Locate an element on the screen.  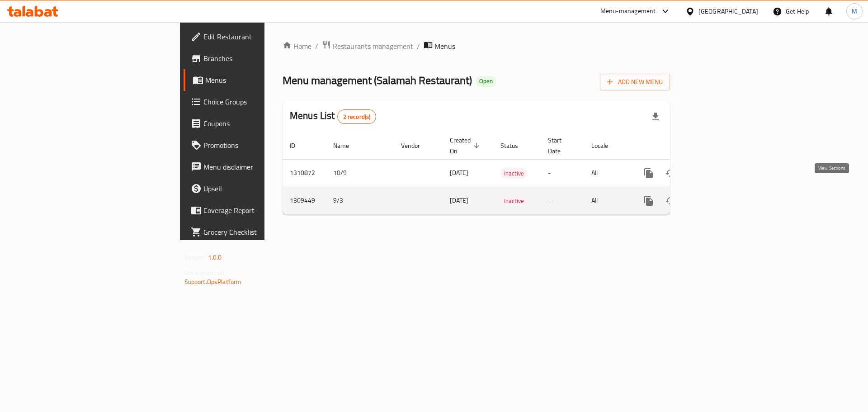
span: Open is located at coordinates (486, 81).